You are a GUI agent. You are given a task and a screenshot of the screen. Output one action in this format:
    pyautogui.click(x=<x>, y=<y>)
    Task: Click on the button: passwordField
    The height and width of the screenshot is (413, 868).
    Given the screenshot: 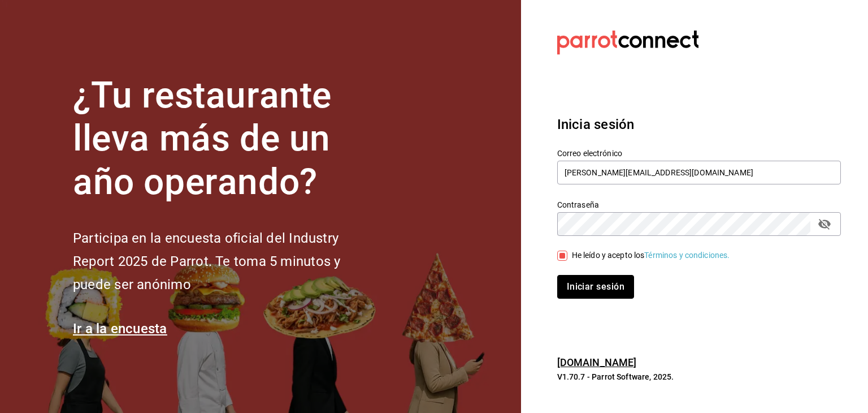 What is the action you would take?
    pyautogui.click(x=824, y=224)
    